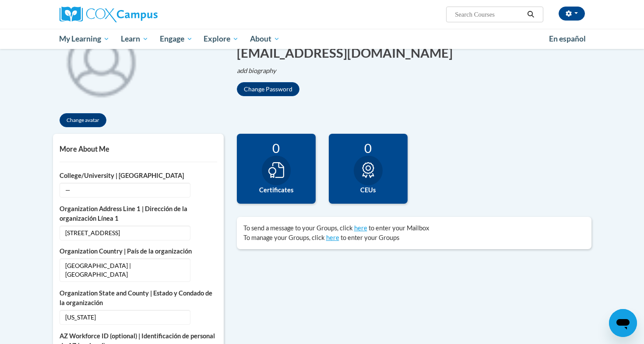 This screenshot has width=644, height=344. Describe the element at coordinates (109, 15) in the screenshot. I see `a: Cox Campus` at that location.